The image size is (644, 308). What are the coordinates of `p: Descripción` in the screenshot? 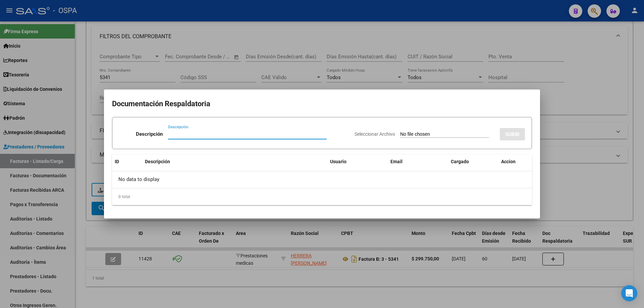 It's located at (149, 134).